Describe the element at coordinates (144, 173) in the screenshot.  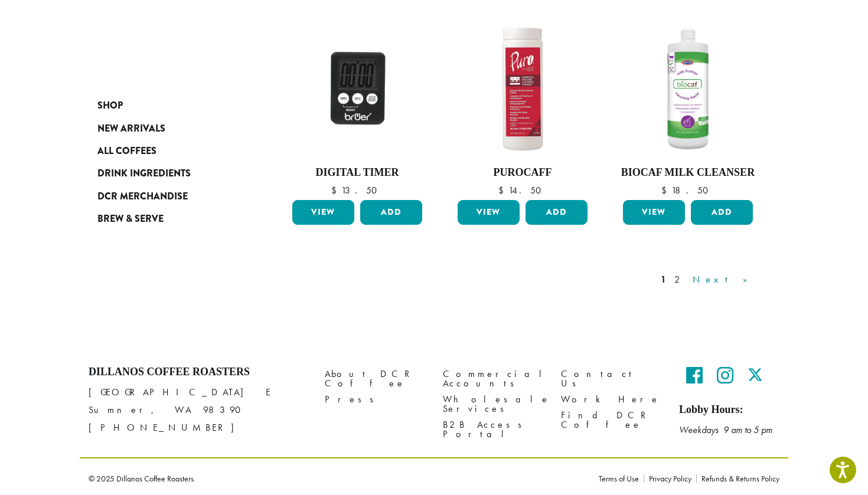
I see `span: Drink Ingredients` at that location.